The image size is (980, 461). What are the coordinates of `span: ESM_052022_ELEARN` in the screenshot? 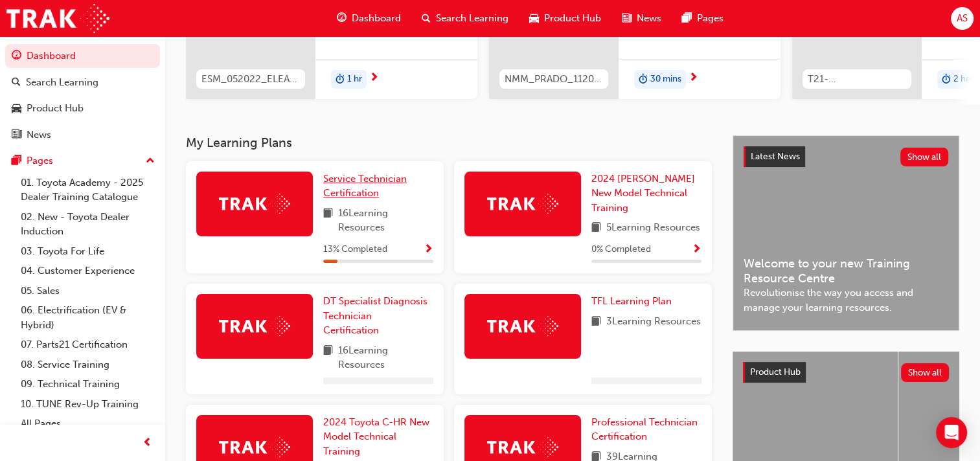 It's located at (250, 79).